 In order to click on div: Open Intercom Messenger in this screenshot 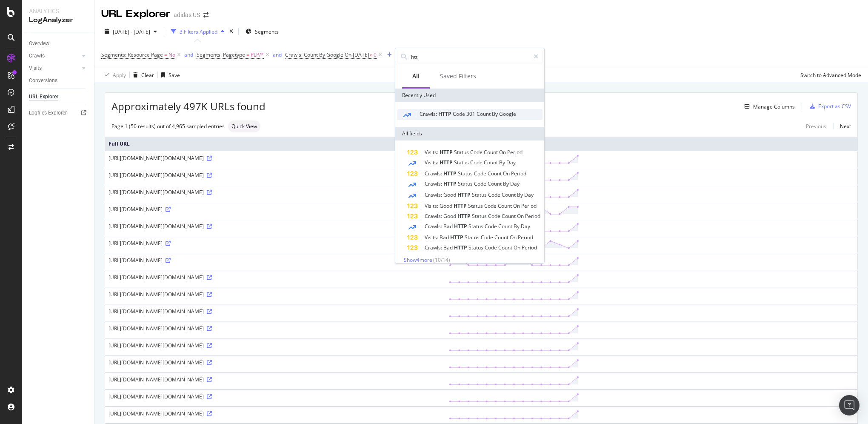, I will do `click(849, 405)`.